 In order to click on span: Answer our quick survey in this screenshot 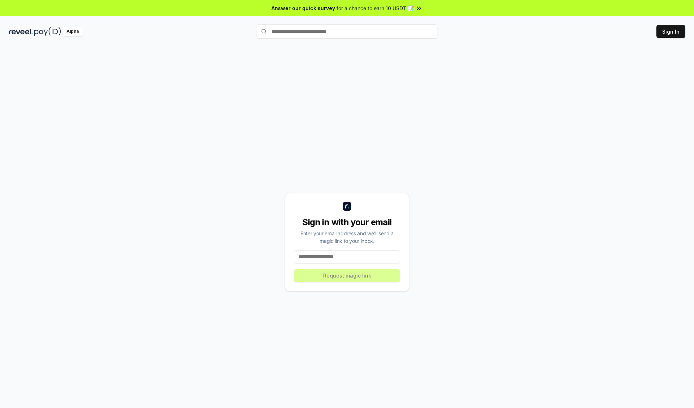, I will do `click(303, 8)`.